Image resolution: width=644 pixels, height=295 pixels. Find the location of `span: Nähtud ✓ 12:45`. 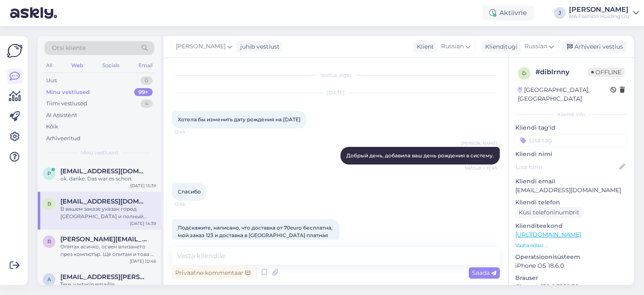

span: Nähtud ✓ 12:45 is located at coordinates (481, 168).